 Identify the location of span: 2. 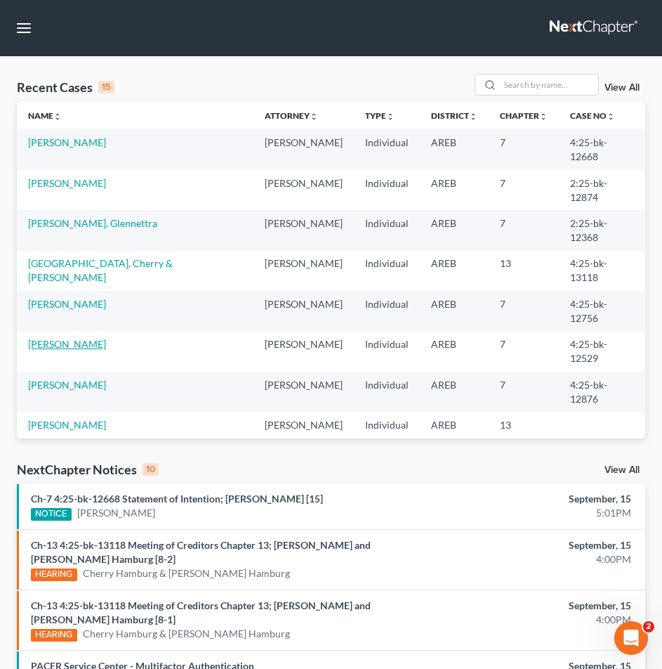
(649, 626).